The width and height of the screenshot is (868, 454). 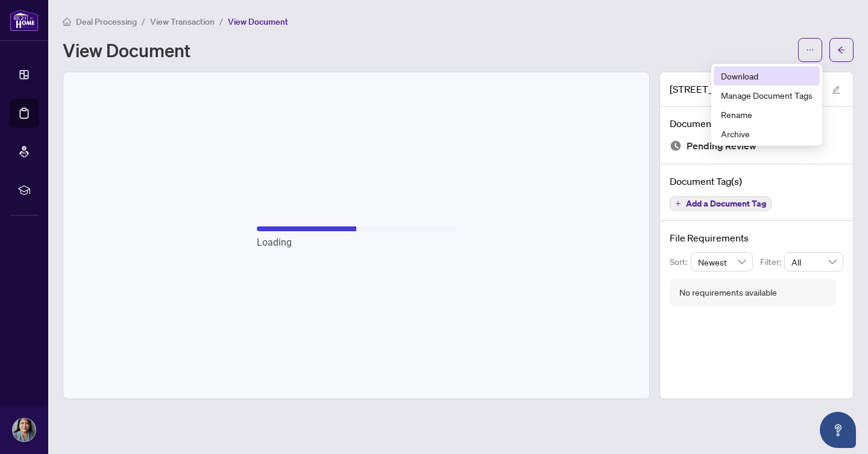 What do you see at coordinates (24, 20) in the screenshot?
I see `img: logo` at bounding box center [24, 20].